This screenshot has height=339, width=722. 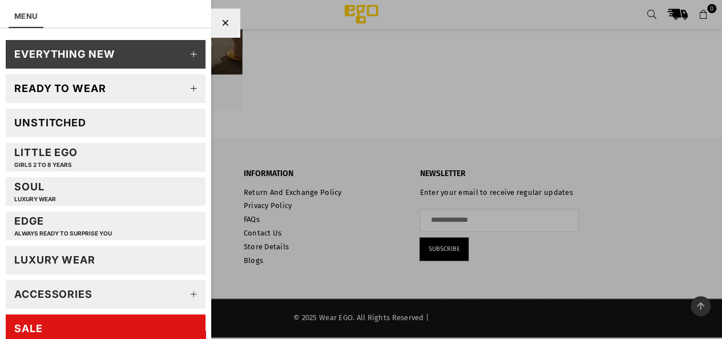 I want to click on a: Unstitched, so click(x=106, y=123).